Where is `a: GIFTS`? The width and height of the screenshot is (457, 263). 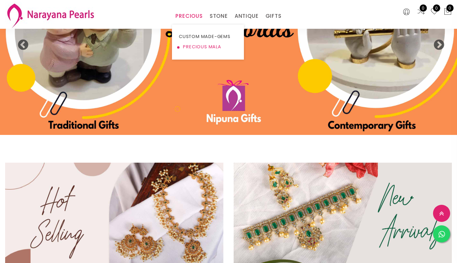
a: GIFTS is located at coordinates (274, 16).